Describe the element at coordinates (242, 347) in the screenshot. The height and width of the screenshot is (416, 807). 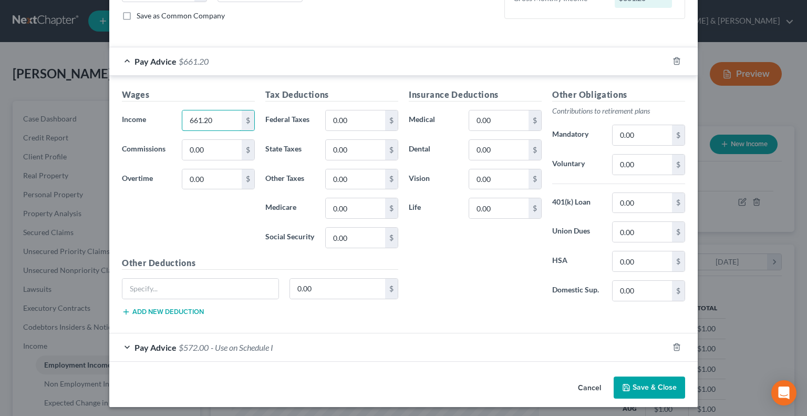
I see `span: - Use on Schedule I` at that location.